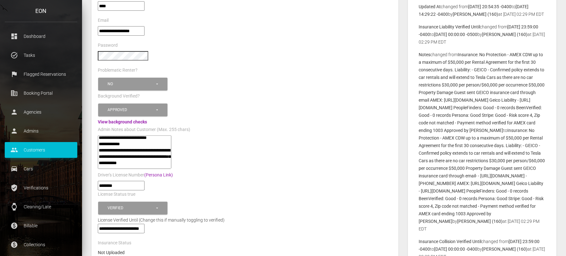 The width and height of the screenshot is (566, 256). What do you see at coordinates (41, 226) in the screenshot?
I see `p: Billable` at bounding box center [41, 226].